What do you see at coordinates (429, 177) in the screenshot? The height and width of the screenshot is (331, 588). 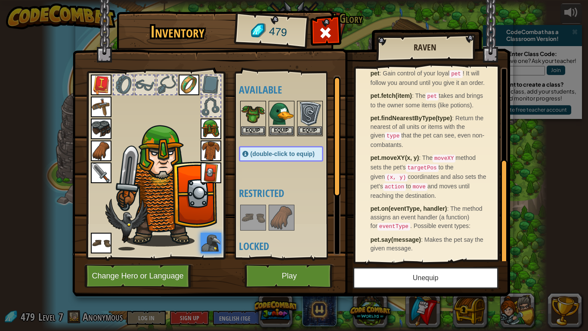 I see `span: The method sets the pet's to the given coordinates and also sets the pet's to and moves until rea...` at bounding box center [429, 177].